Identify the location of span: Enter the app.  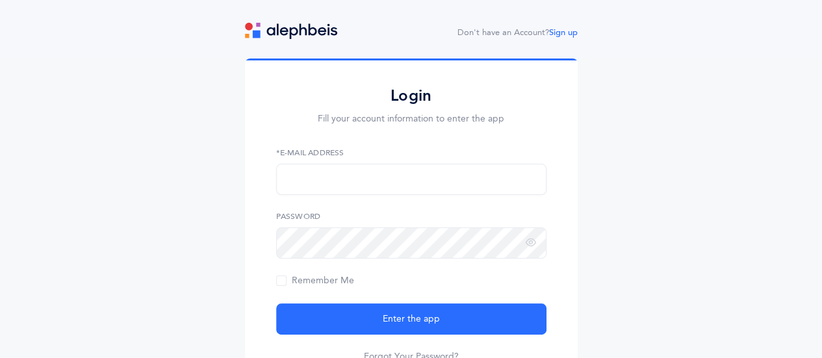
(412, 319).